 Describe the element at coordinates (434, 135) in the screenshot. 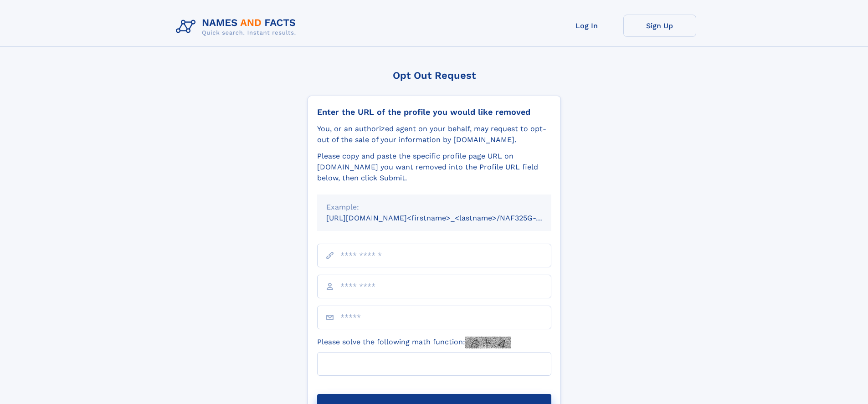

I see `div: You, or an authorized agent on your behalf, may request to opt-out of the sale of your informatio...` at that location.